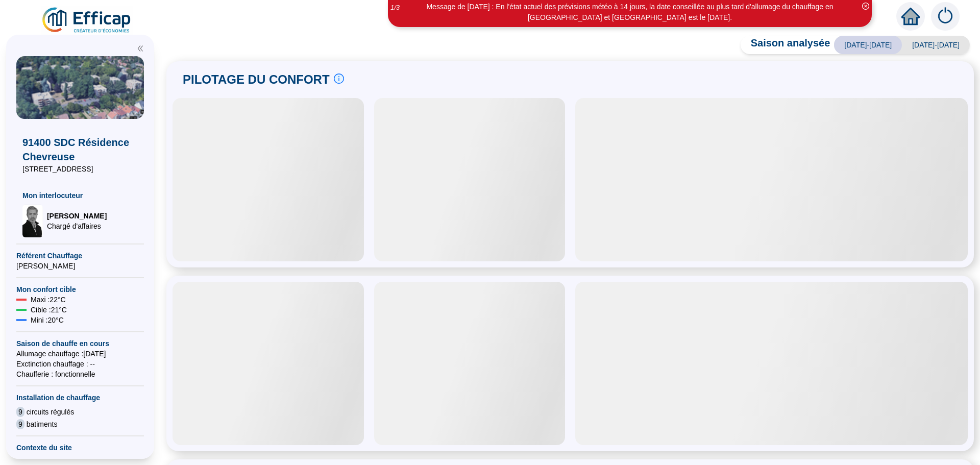 The height and width of the screenshot is (465, 980). What do you see at coordinates (80, 195) in the screenshot?
I see `span: Mon interlocuteur` at bounding box center [80, 195].